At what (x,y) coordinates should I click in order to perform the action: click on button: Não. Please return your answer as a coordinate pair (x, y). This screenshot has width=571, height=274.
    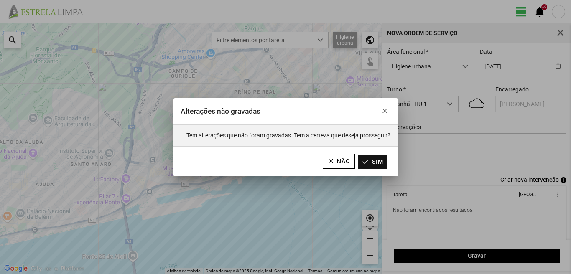
    Looking at the image, I should click on (339, 161).